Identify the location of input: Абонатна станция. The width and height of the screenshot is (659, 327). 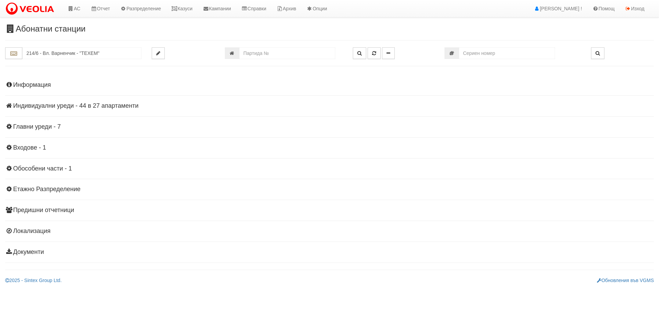
(82, 53).